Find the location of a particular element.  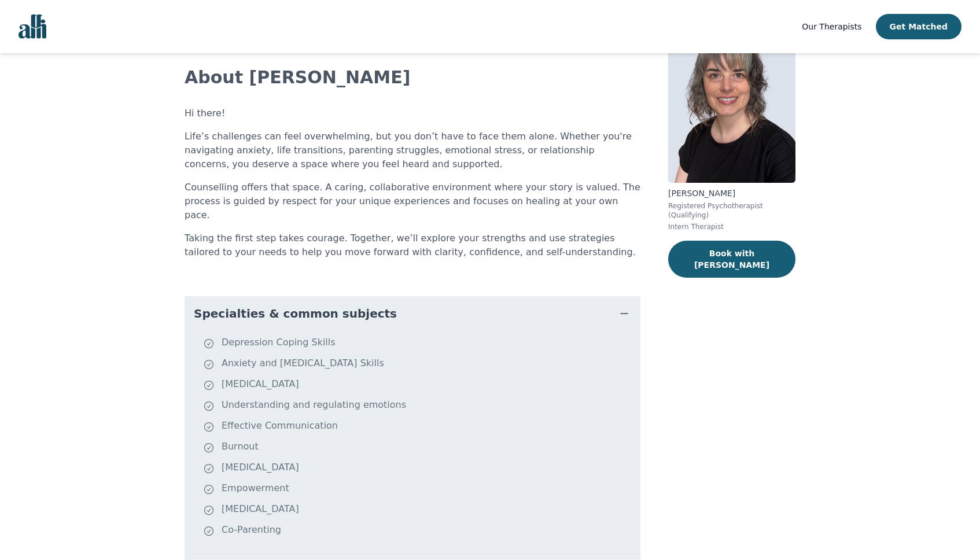

a: Our Therapists is located at coordinates (831, 27).